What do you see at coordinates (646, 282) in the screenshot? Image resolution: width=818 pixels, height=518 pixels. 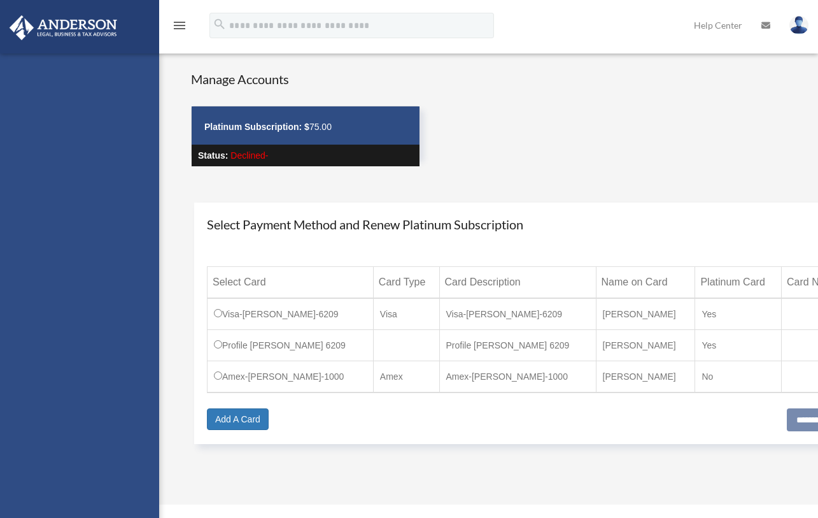 I see `th: Name on Card` at bounding box center [646, 282].